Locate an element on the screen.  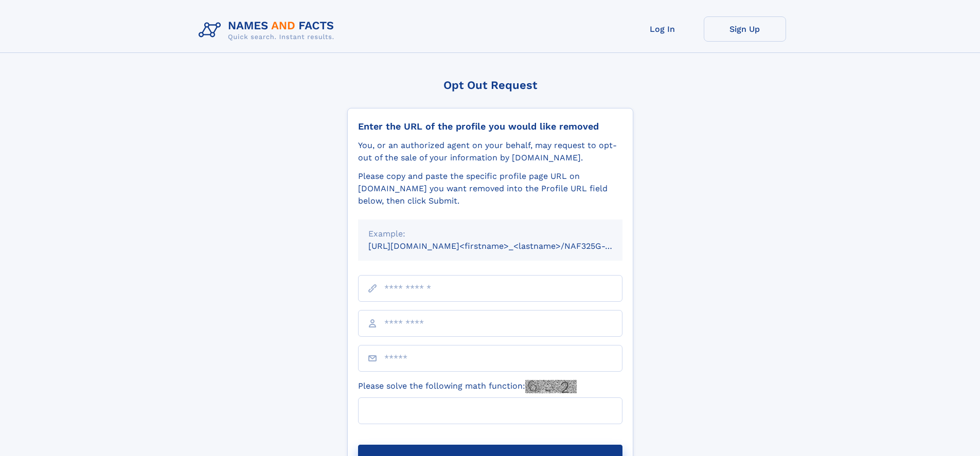
a: Sign Up is located at coordinates (745, 29).